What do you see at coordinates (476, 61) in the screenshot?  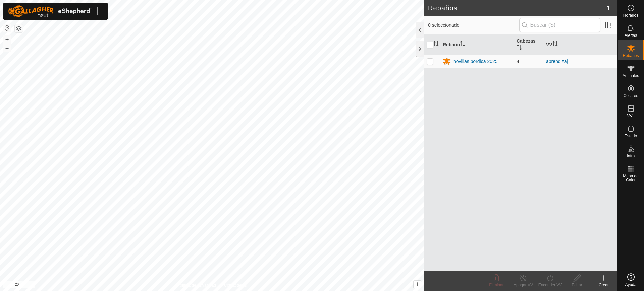 I see `div: novillas bordica 2025` at bounding box center [476, 61].